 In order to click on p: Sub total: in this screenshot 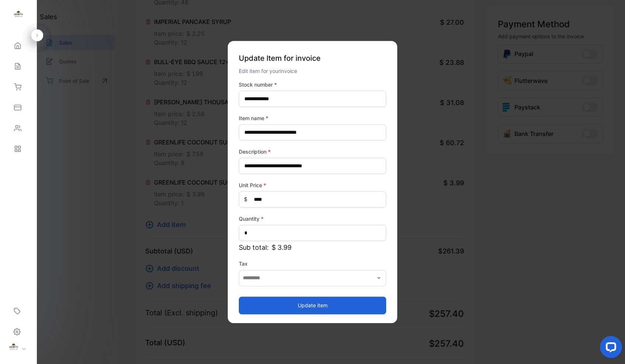, I will do `click(313, 247)`.